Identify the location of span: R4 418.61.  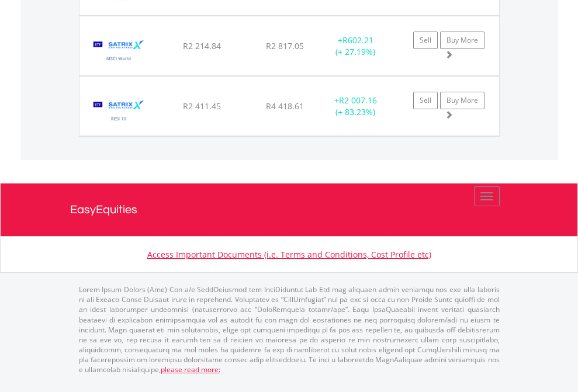
(285, 106).